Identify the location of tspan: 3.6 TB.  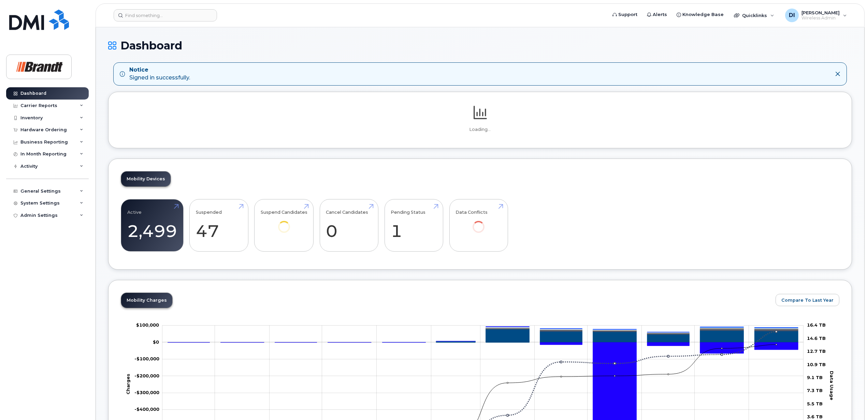
(815, 417).